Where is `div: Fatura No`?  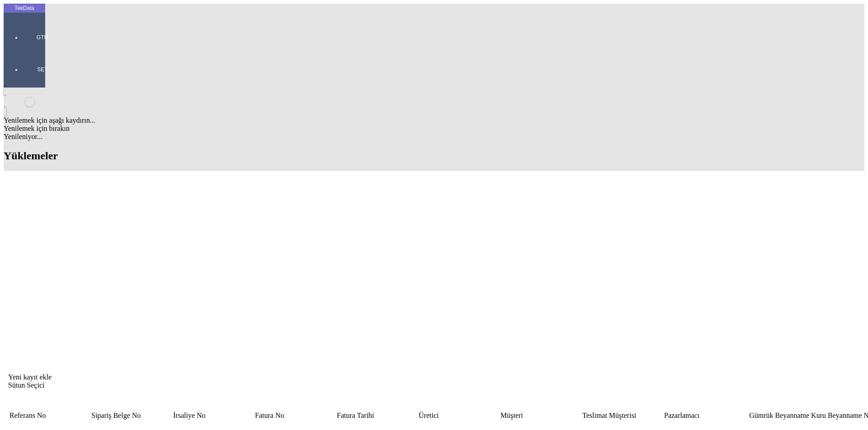
div: Fatura No is located at coordinates (295, 416).